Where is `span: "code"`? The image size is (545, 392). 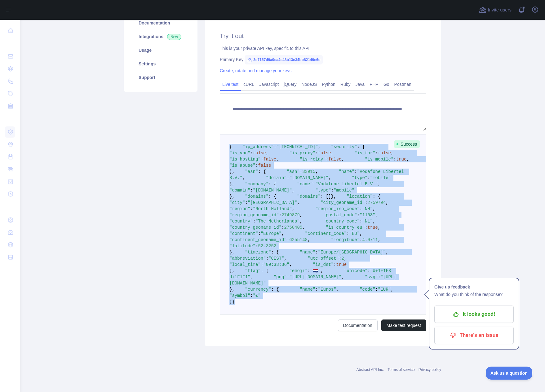 span: "code" is located at coordinates (367, 290).